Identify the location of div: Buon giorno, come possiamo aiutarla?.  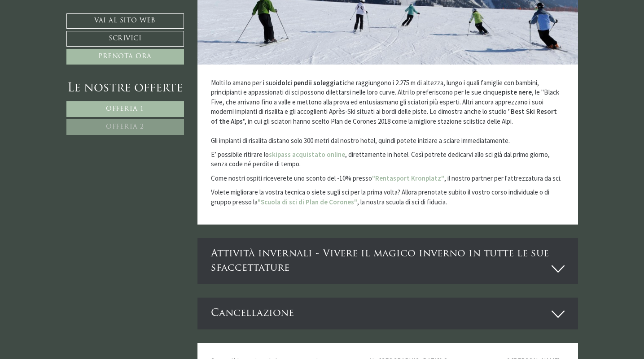
(65, 36).